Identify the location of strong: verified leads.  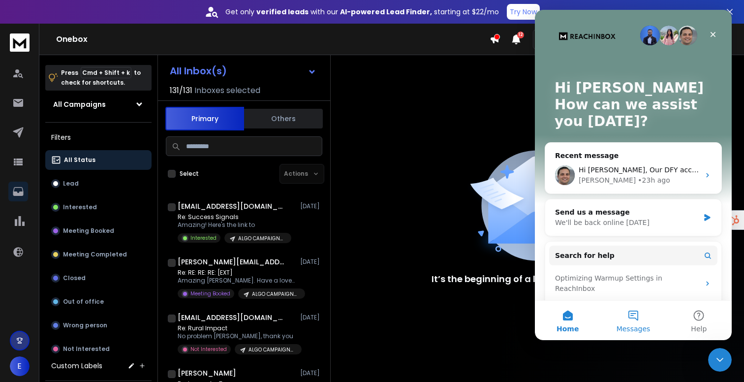
(282, 12).